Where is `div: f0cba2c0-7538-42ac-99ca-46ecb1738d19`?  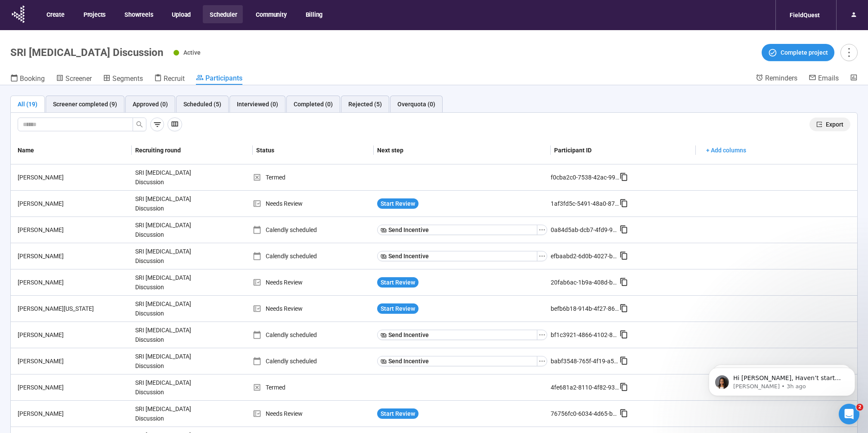
div: f0cba2c0-7538-42ac-99ca-46ecb1738d19 is located at coordinates (585, 177).